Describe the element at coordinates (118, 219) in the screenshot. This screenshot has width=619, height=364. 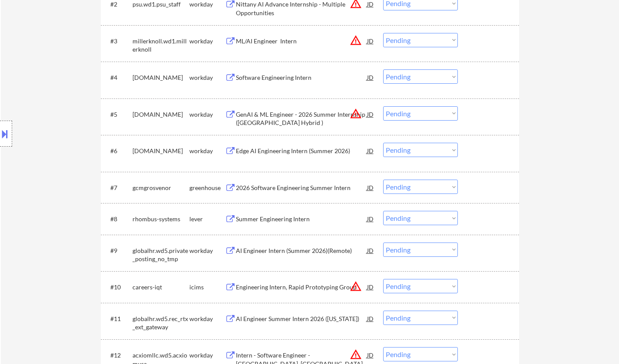
I see `div: #8` at that location.